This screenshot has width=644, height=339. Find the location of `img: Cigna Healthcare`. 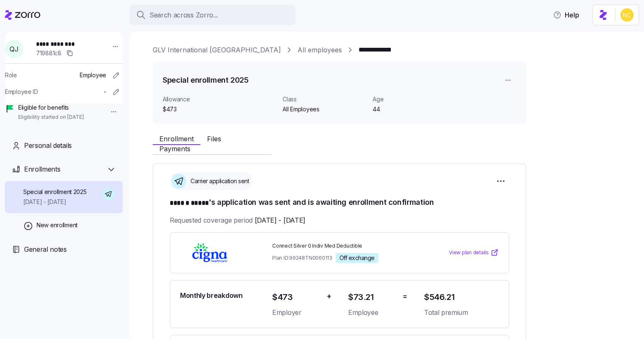

img: Cigna Healthcare is located at coordinates (210, 253).